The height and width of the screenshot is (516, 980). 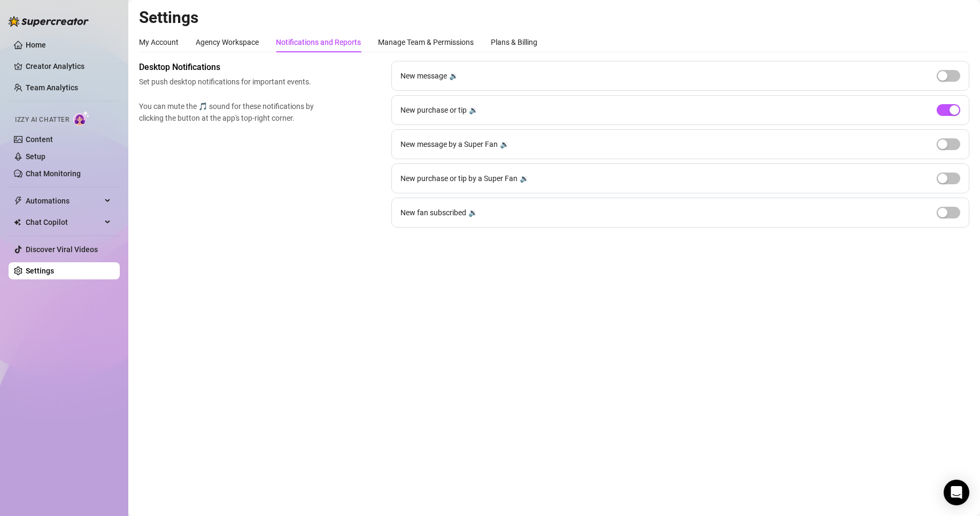 I want to click on span: New message by a Super Fan, so click(x=449, y=145).